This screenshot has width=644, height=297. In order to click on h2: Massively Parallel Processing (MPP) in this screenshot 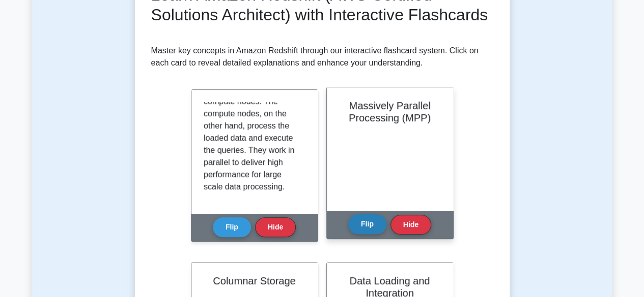, I will do `click(390, 112)`.